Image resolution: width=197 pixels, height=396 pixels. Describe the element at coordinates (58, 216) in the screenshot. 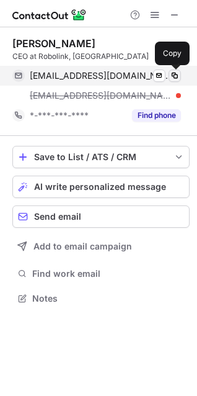

I see `span: Send email` at that location.